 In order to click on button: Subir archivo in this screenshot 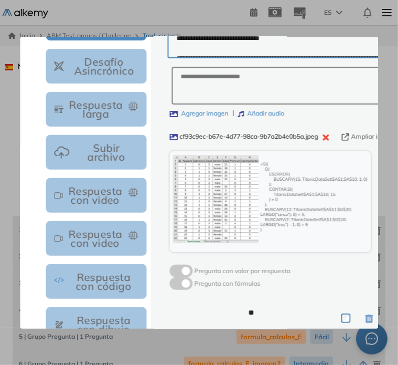, I will do `click(96, 152)`.